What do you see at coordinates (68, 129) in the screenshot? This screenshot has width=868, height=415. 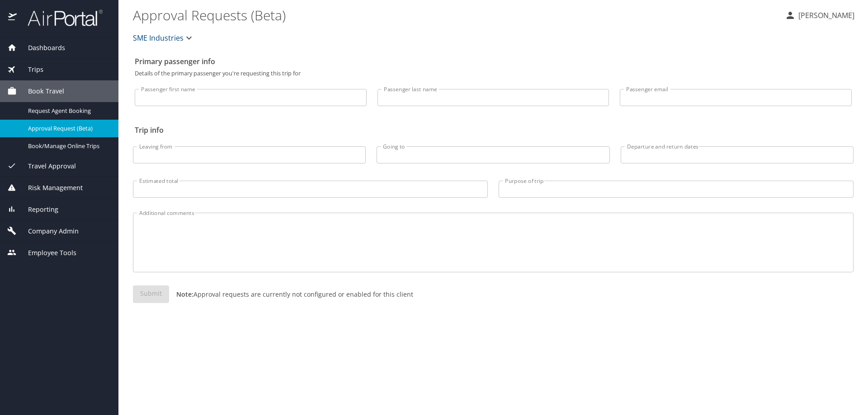 I see `span: Approval Request (Beta)` at bounding box center [68, 129].